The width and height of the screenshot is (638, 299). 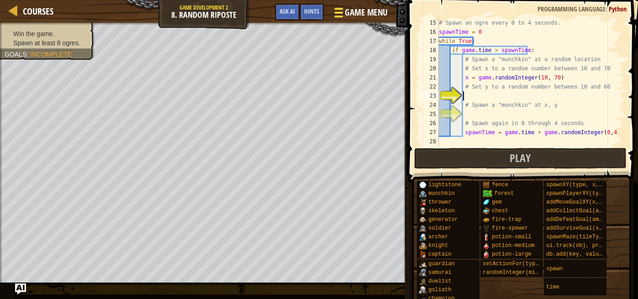 What do you see at coordinates (580, 220) in the screenshot?
I see `span: addDefeatGoal(amount)` at bounding box center [580, 220].